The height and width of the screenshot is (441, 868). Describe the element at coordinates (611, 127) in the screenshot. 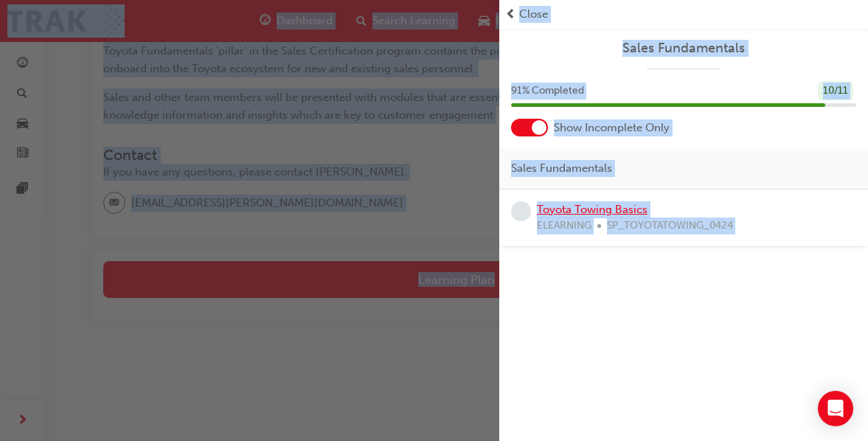

I see `span: Show Incomplete Only` at that location.